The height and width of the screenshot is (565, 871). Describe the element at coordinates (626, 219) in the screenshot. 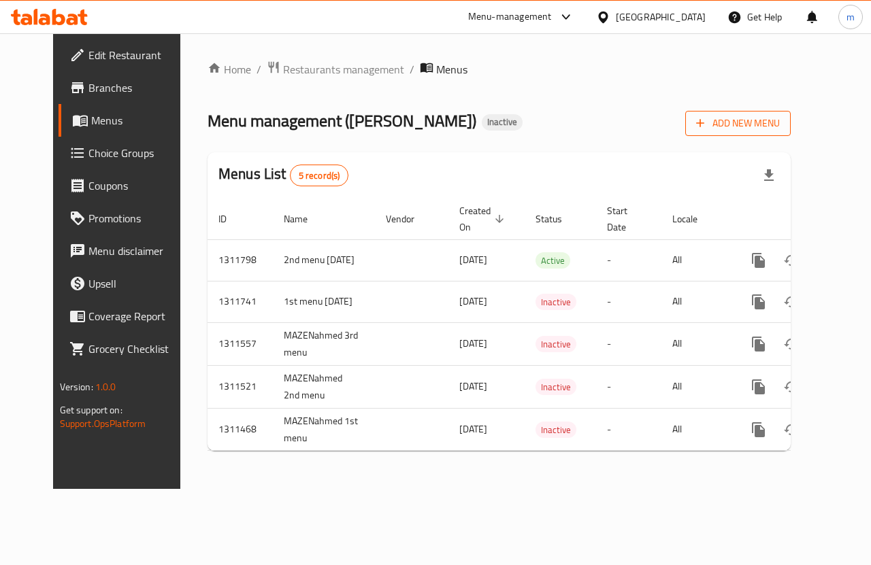

I see `span: Start Date` at that location.